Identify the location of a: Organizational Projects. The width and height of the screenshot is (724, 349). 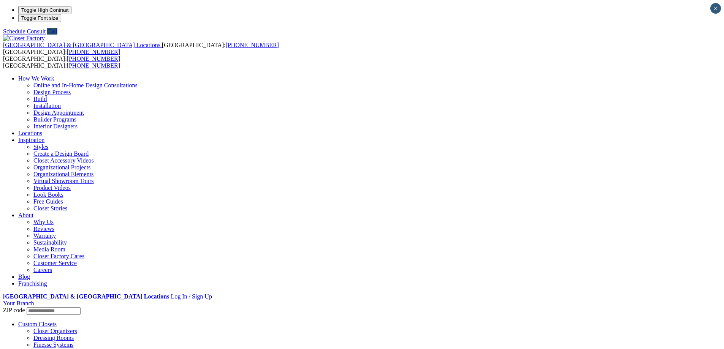
(62, 167).